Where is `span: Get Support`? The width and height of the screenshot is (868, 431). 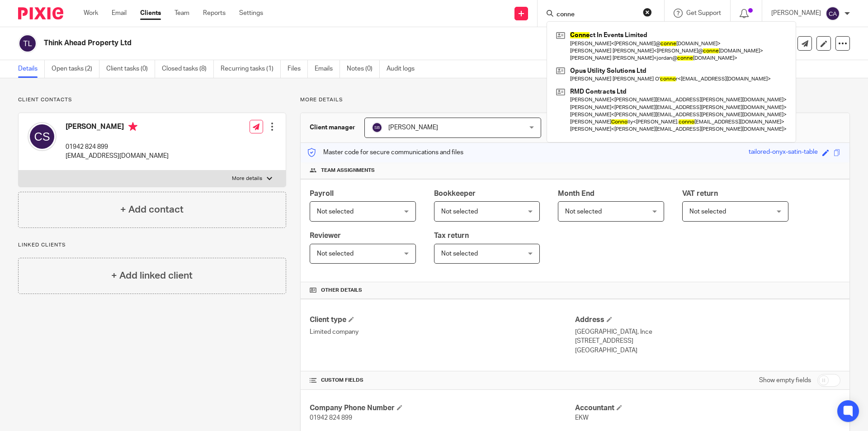 span: Get Support is located at coordinates (704, 13).